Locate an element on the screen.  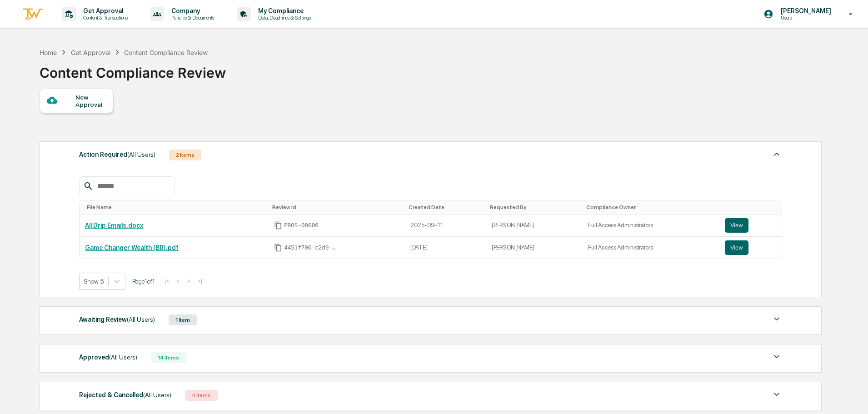
p: Data, Deadlines & Settings is located at coordinates (283, 17).